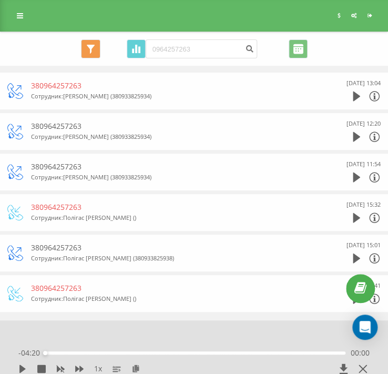  What do you see at coordinates (360, 353) in the screenshot?
I see `span: 00:00` at bounding box center [360, 353].